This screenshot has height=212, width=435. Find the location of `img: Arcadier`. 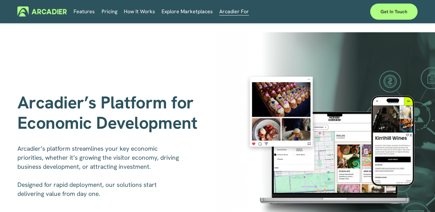

img: Arcadier is located at coordinates (42, 11).